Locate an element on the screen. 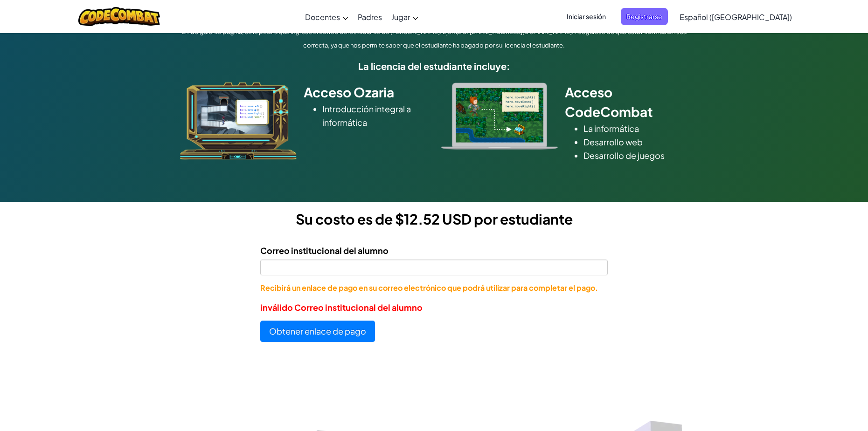 Image resolution: width=868 pixels, height=431 pixels. h2: Acceso CodeCombat is located at coordinates (626, 102).